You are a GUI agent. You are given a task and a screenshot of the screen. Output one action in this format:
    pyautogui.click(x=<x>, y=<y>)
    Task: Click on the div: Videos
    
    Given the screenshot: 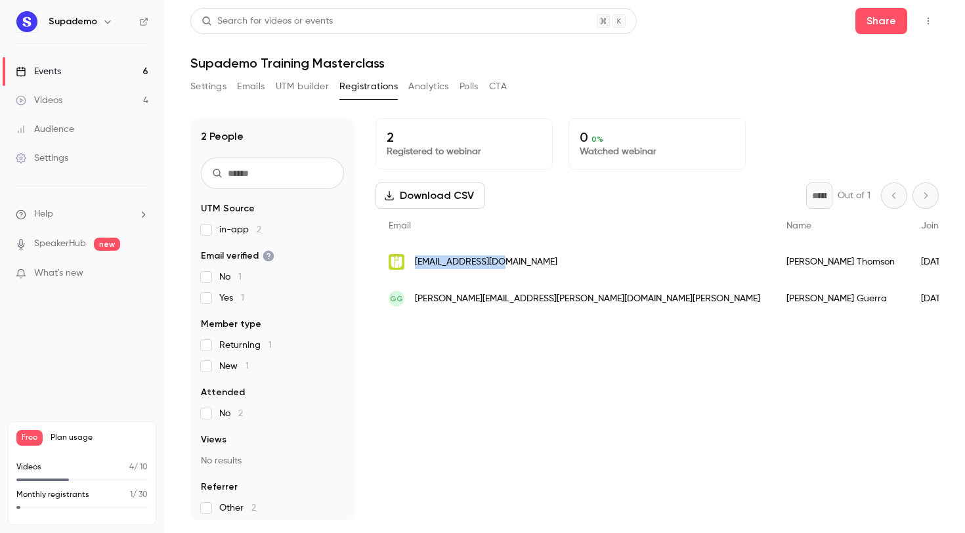 What is the action you would take?
    pyautogui.click(x=39, y=100)
    